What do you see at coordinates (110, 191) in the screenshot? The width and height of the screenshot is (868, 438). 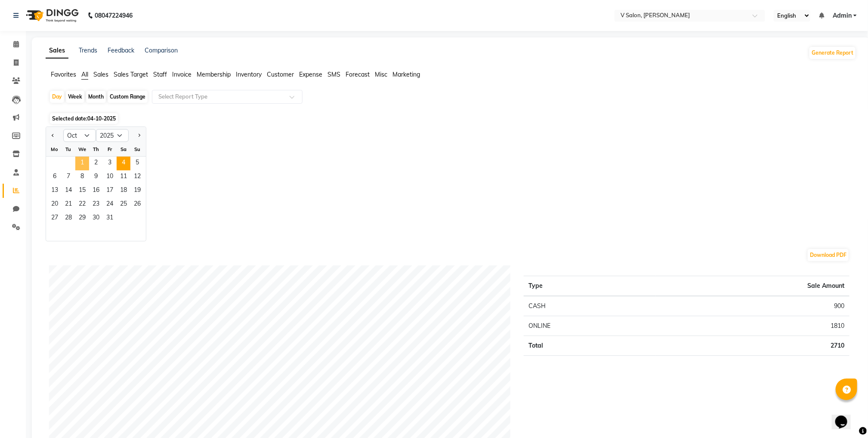 I see `span: 17` at bounding box center [110, 191].